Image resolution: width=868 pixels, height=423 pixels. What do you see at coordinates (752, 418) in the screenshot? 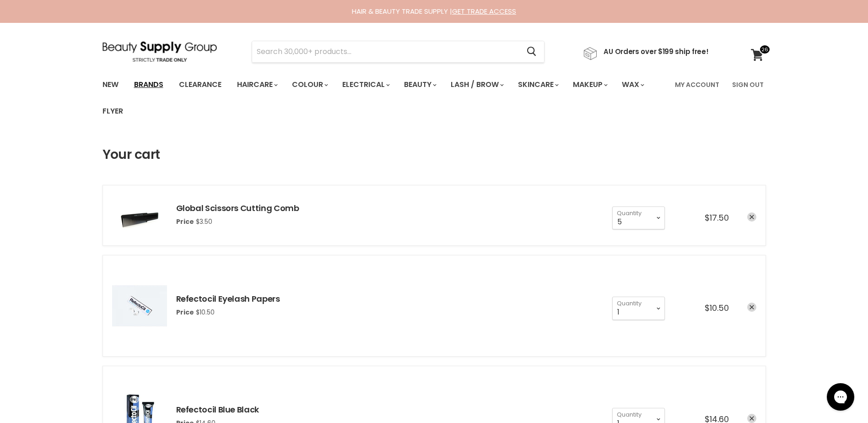
I see `a: remove Refectocil Blue Black` at bounding box center [752, 418].